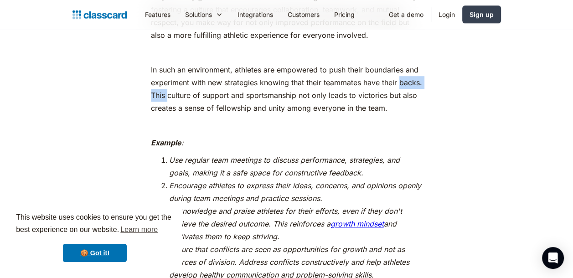  Describe the element at coordinates (99, 15) in the screenshot. I see `a: home` at that location.